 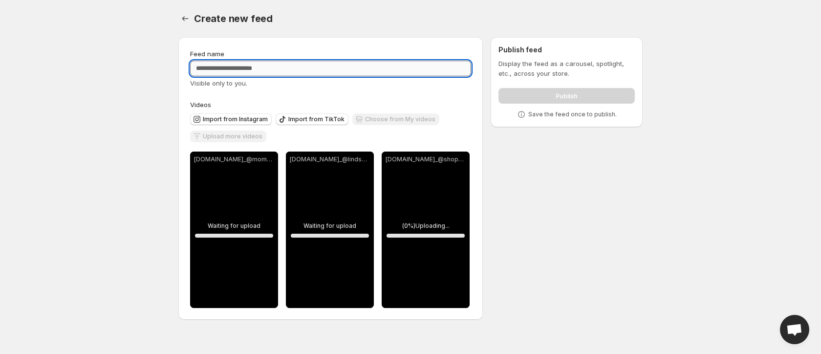 I want to click on p: Save the feed once to publish., so click(x=572, y=114).